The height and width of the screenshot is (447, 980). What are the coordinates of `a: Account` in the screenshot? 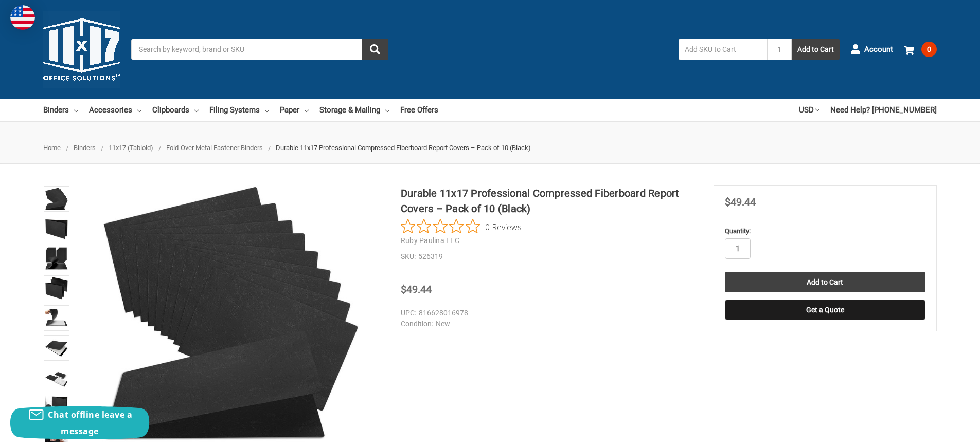 It's located at (871, 49).